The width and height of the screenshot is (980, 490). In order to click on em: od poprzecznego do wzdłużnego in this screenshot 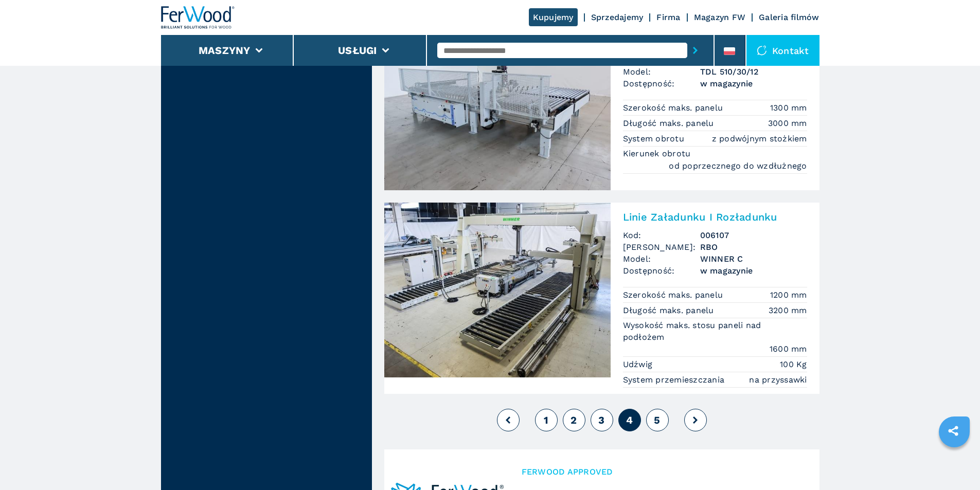, I will do `click(738, 166)`.